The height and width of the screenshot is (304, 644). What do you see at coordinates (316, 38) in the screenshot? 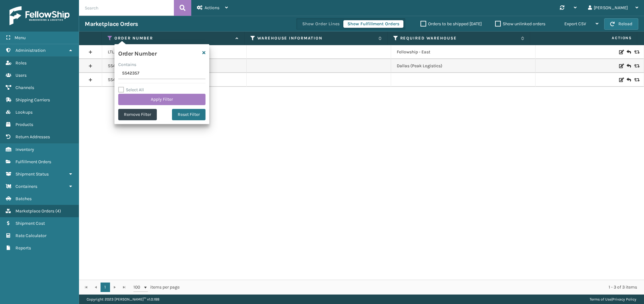
I see `label: Warehouse Information` at bounding box center [316, 38].